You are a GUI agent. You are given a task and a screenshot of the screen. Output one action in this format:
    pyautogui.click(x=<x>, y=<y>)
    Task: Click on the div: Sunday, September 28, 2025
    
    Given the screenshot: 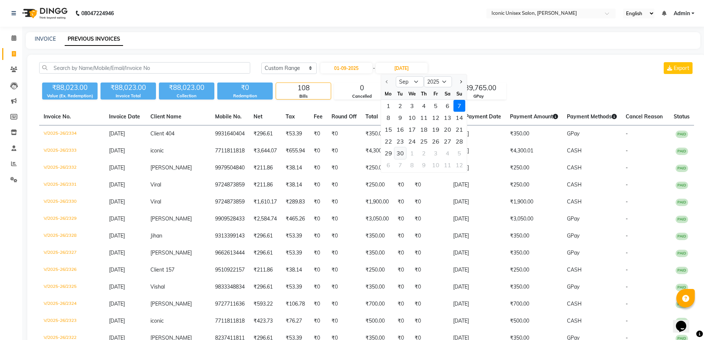 What is the action you would take?
    pyautogui.click(x=459, y=141)
    